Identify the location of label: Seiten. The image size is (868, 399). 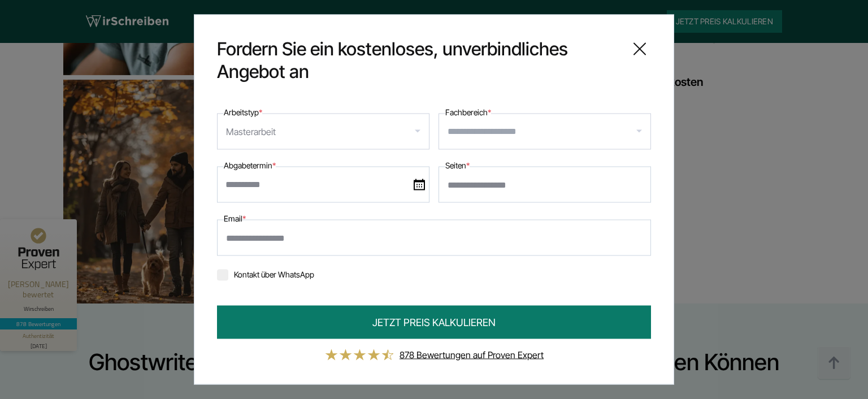
(457, 165).